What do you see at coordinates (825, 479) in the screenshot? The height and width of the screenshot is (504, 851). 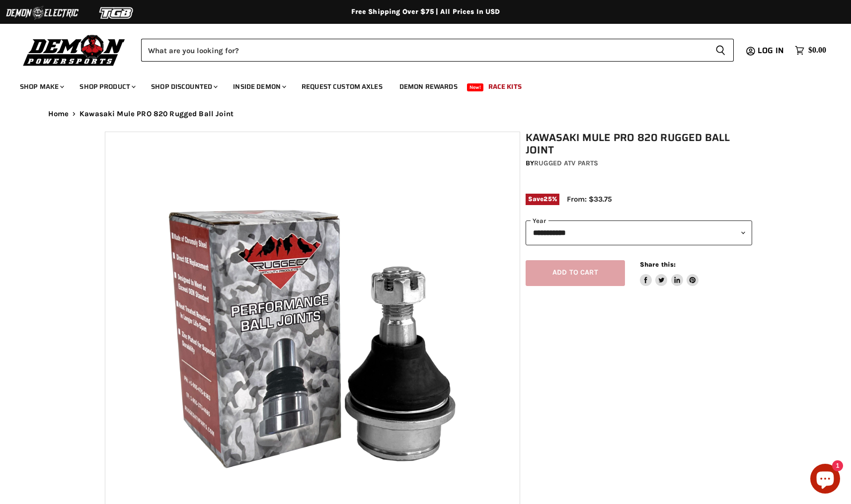 I see `inbox-online-store-chat: Shopify online store chat` at bounding box center [825, 479].